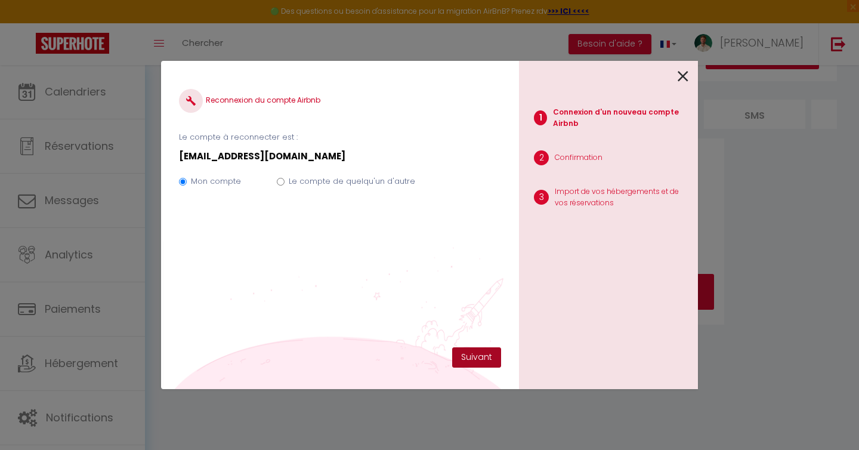  What do you see at coordinates (541, 197) in the screenshot?
I see `span: 3` at bounding box center [541, 197].